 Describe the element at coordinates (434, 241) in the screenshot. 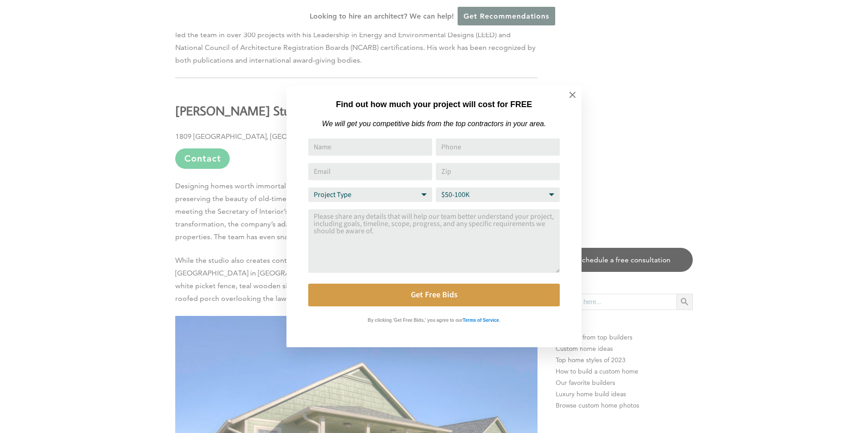

I see `textarea: Comment or Message` at that location.